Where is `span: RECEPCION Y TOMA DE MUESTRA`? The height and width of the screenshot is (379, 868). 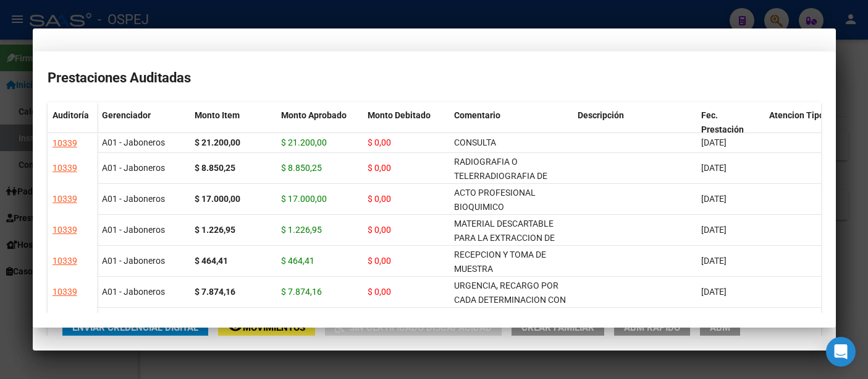 span: RECEPCION Y TOMA DE MUESTRA is located at coordinates (500, 261).